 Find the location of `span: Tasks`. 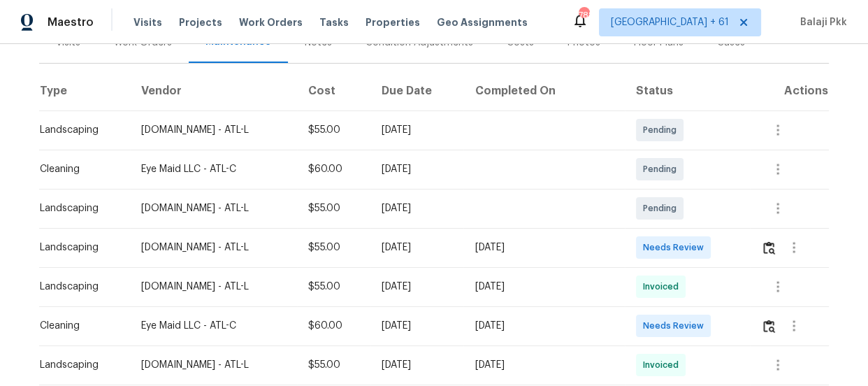

span: Tasks is located at coordinates (334, 22).